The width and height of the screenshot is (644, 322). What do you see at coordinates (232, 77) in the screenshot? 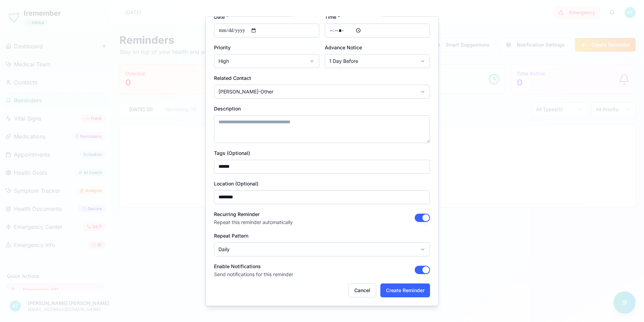
I see `label: Related Contact` at bounding box center [232, 77].